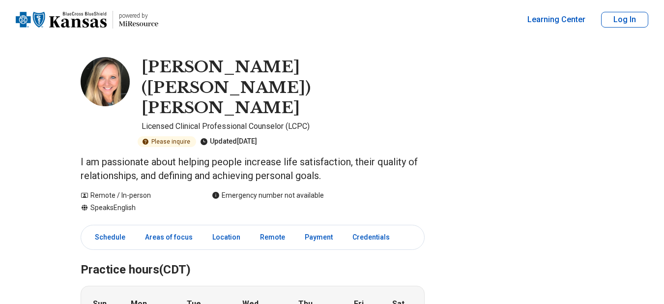  What do you see at coordinates (268, 195) in the screenshot?
I see `div: Emergency number not available` at bounding box center [268, 195].